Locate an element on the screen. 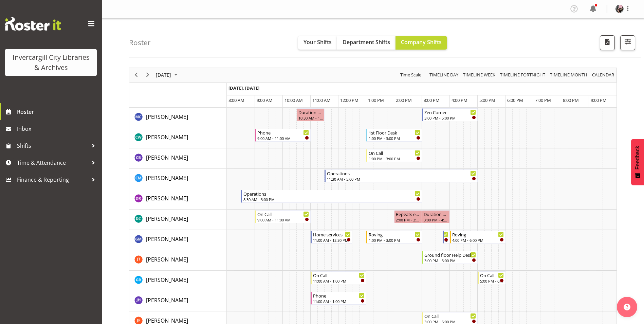  div: Donald Cunningham"s event - Duration 1 hours - Donald Cunningham Begin From Thursday, October 9, ... is located at coordinates (436, 217).